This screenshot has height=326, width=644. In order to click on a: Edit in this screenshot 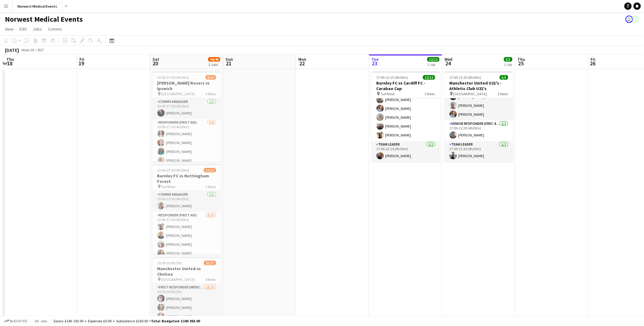, I will do `click(23, 29)`.